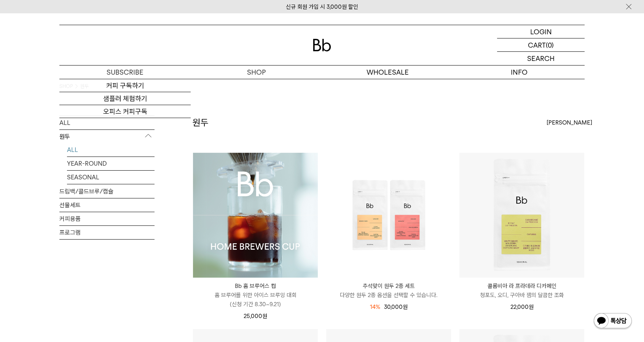  What do you see at coordinates (322, 7) in the screenshot?
I see `a: 신규 회원 가입 시 3,000원 할인` at bounding box center [322, 7].